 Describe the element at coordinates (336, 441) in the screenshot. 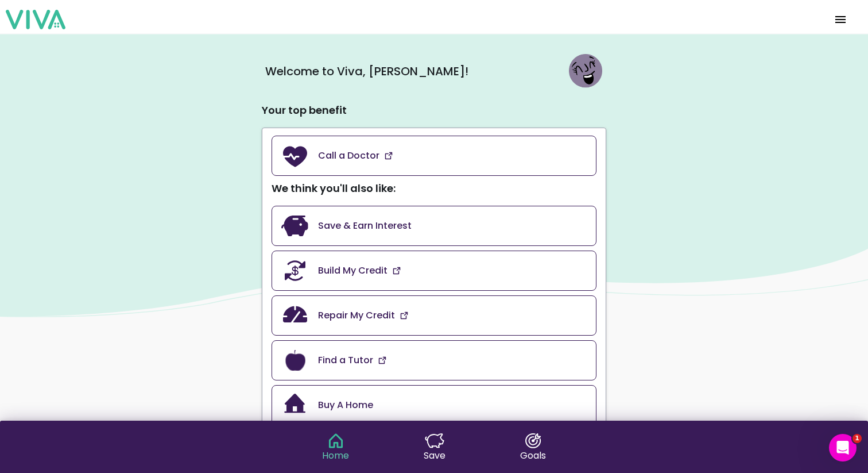

I see `img: singleWord.home` at that location.